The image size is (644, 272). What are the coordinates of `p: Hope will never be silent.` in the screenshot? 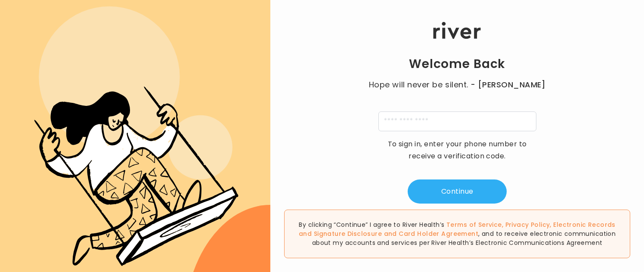 It's located at (457, 85).